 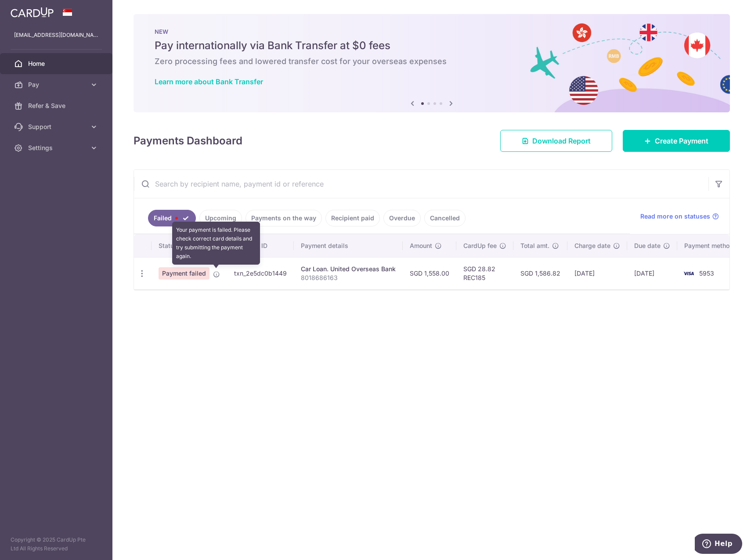 I want to click on span: Refer & Save, so click(x=57, y=105).